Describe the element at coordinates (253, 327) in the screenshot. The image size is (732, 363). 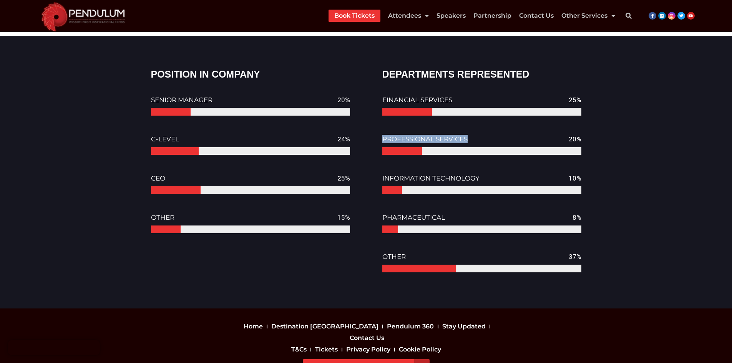
I see `a: Home` at that location.